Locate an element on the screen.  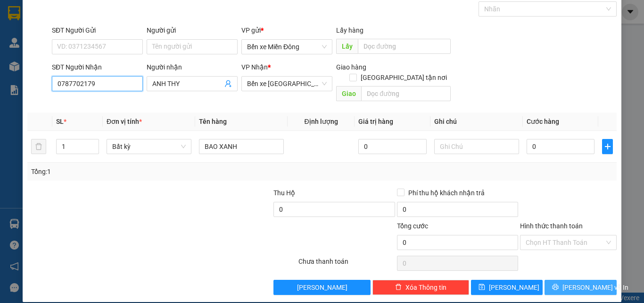
span: plus is located at coordinates (607, 147).